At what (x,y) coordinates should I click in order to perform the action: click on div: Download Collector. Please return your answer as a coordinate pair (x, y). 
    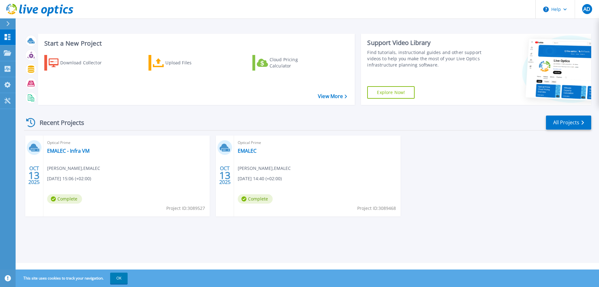
    Looking at the image, I should click on (85, 63).